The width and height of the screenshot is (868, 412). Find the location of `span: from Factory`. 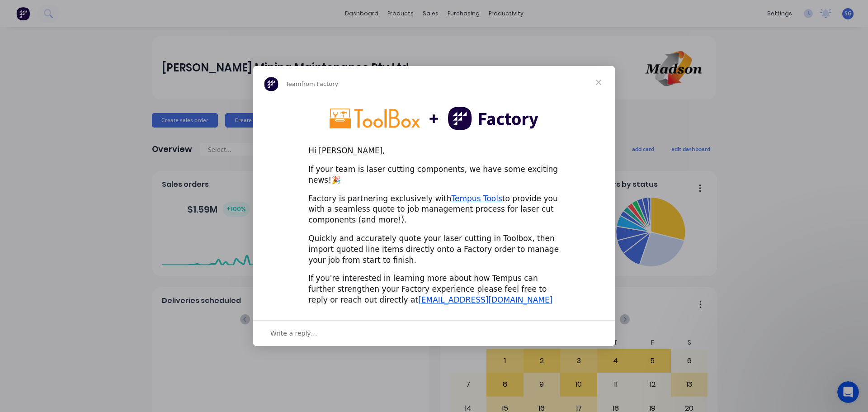

span: from Factory is located at coordinates (319, 84).